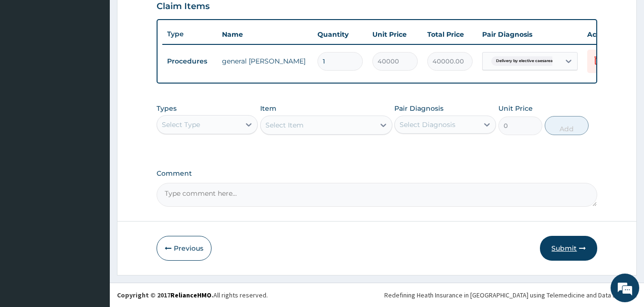 The width and height of the screenshot is (644, 307). Describe the element at coordinates (189, 61) in the screenshot. I see `td: Procedures` at that location.